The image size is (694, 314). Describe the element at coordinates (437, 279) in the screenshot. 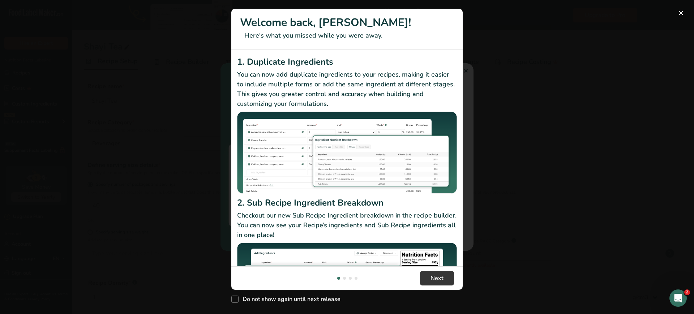

I see `button: Next` at that location.